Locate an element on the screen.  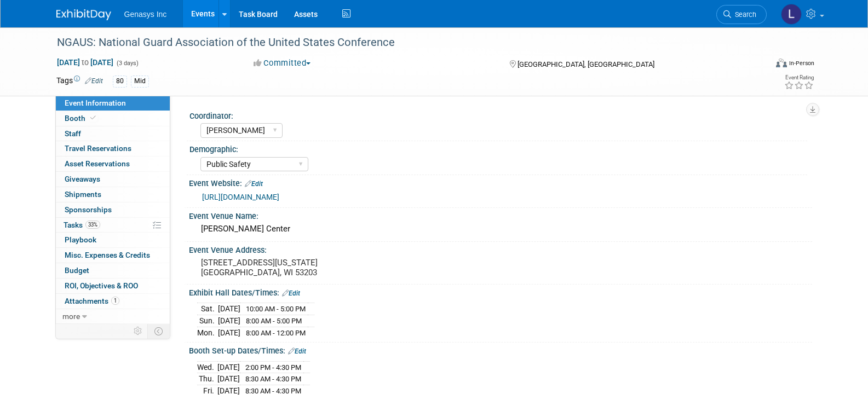
div: Exhibit Hall Dates/Times: is located at coordinates (500, 292).